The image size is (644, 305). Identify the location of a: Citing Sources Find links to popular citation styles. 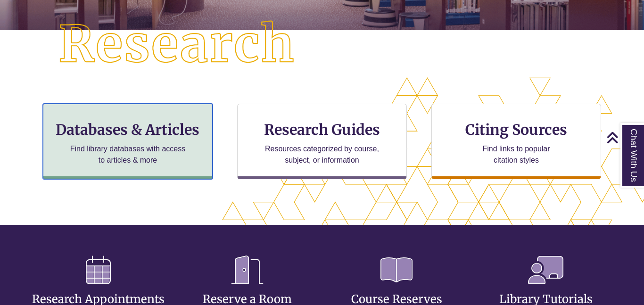
(516, 141).